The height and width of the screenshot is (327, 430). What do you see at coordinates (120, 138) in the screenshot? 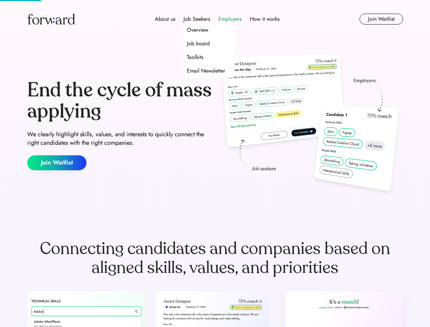
I see `div: We clearly highlight skills, values, and interests to quickly connect the right candidates with t...` at bounding box center [120, 138].